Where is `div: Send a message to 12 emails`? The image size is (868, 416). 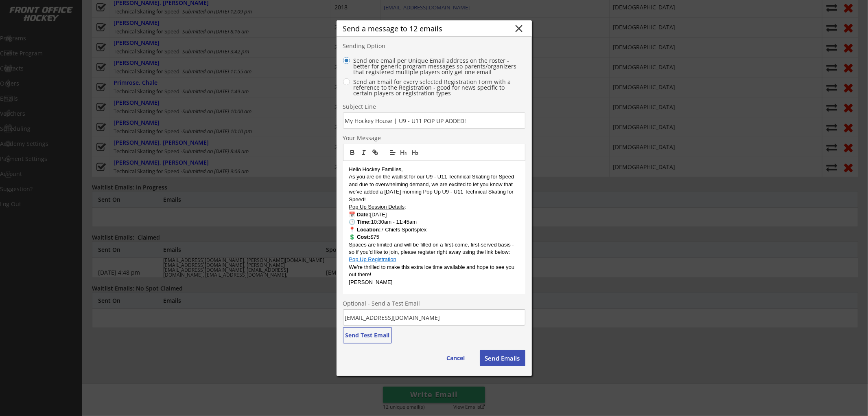
div: Send a message to 12 emails is located at coordinates (429, 29).